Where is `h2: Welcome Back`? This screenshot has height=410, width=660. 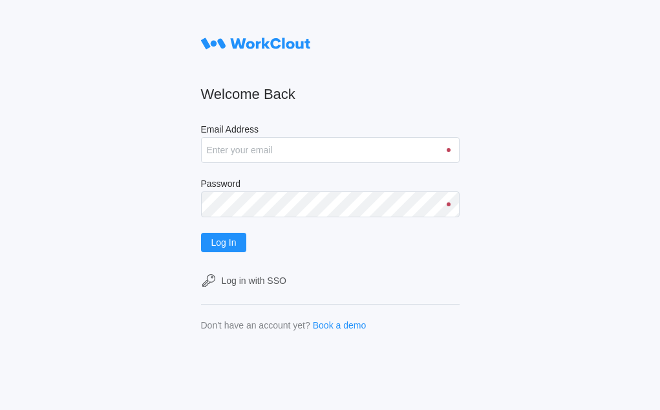
h2: Welcome Back is located at coordinates (330, 94).